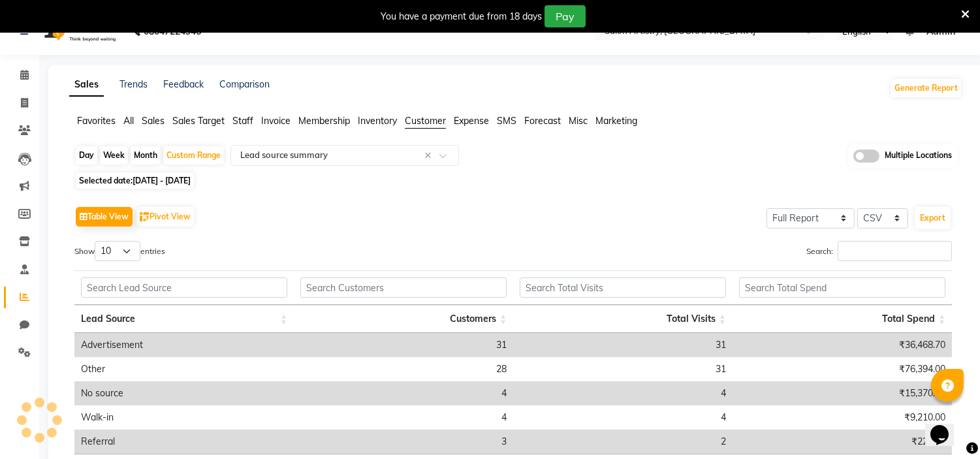 This screenshot has width=980, height=459. What do you see at coordinates (933, 218) in the screenshot?
I see `button: Export` at bounding box center [933, 218].